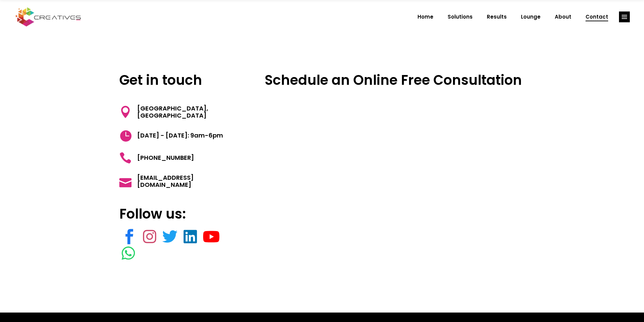  Describe the element at coordinates (460, 17) in the screenshot. I see `span: Solutions` at that location.